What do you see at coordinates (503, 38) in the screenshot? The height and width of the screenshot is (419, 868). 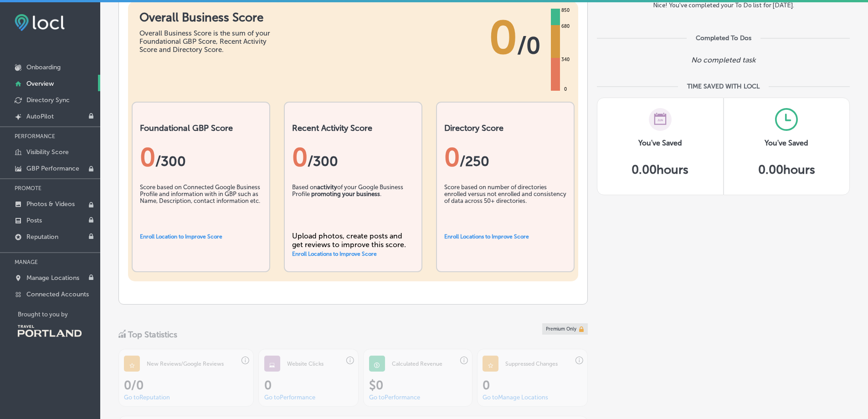 I see `span: 0` at bounding box center [503, 38].